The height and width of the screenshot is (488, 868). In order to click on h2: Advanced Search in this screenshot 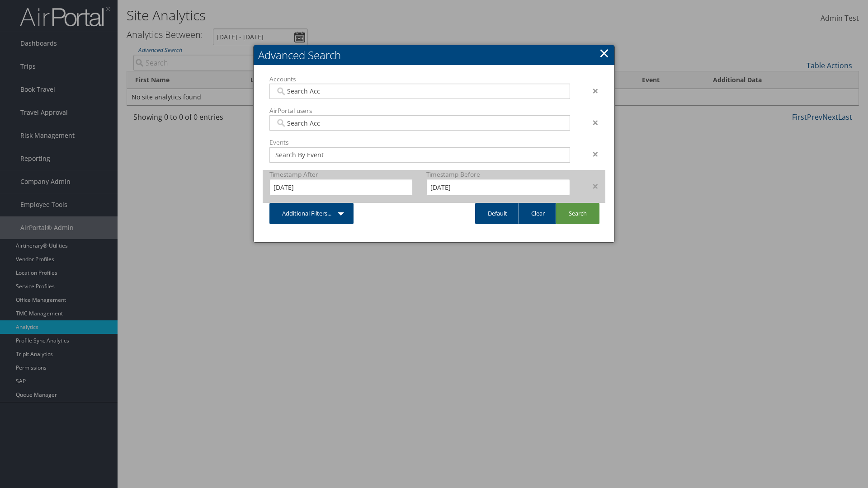, I will do `click(434, 55)`.